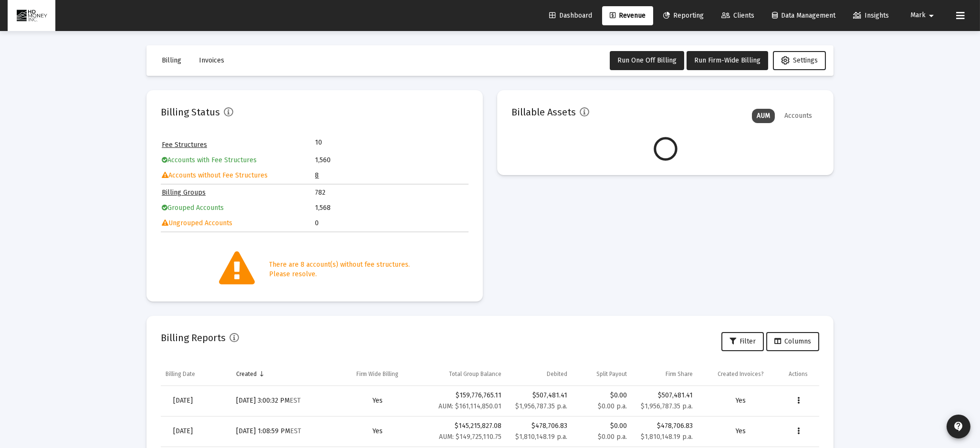 This screenshot has width=980, height=448. What do you see at coordinates (211, 61) in the screenshot?
I see `button: Invoices` at bounding box center [211, 61].